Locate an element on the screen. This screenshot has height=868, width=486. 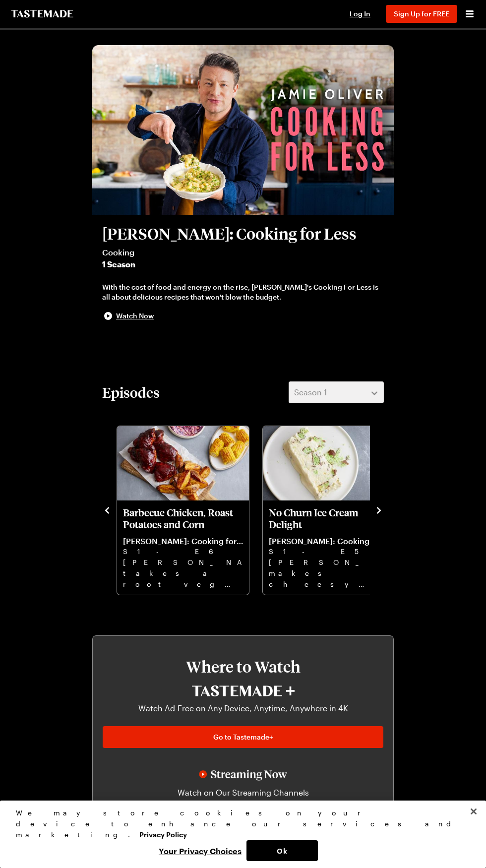
button: navigate to next item is located at coordinates (379, 510).